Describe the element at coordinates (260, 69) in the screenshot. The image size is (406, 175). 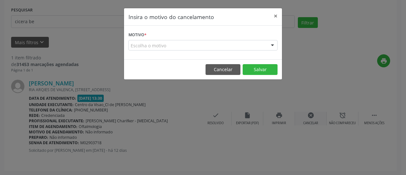
I see `button: Salvar` at that location.